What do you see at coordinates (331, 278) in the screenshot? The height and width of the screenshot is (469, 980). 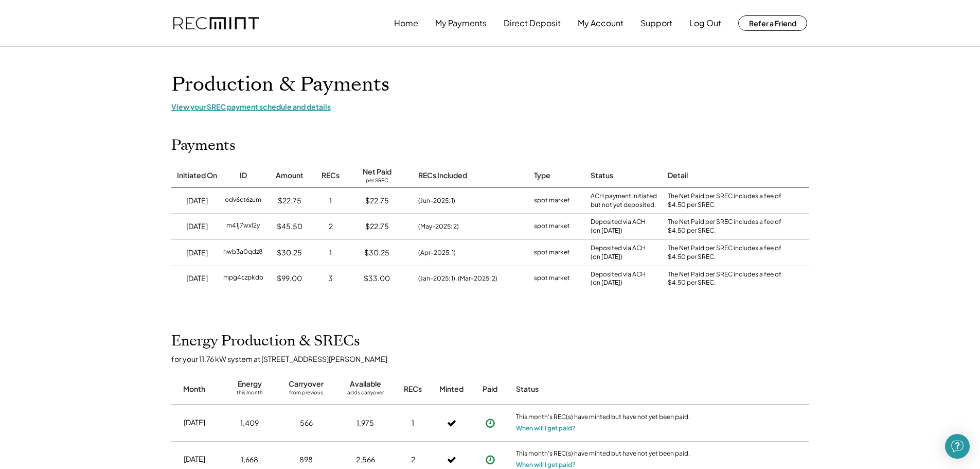 I see `div: 3` at bounding box center [331, 278].